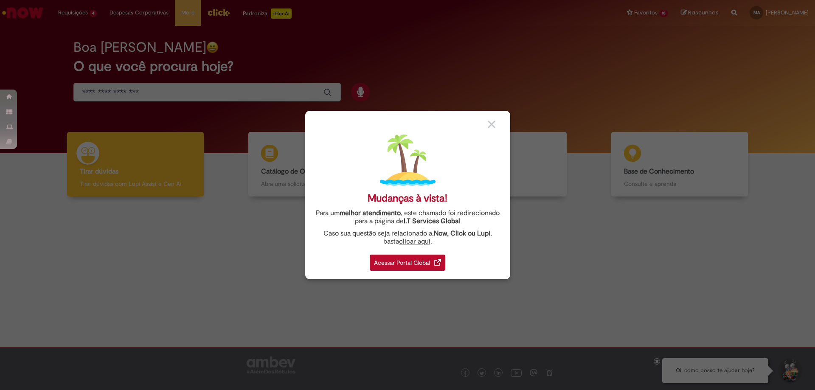 This screenshot has width=815, height=390. I want to click on div: Acessar Portal Global, so click(408, 263).